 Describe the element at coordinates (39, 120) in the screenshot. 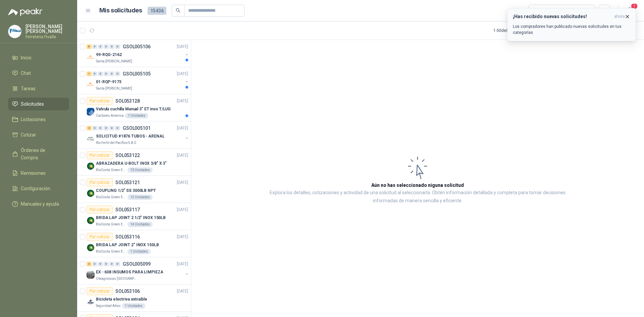

I see `a: Licitaciones` at that location.